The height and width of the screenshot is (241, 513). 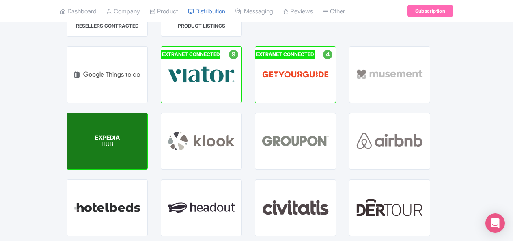 What do you see at coordinates (201, 75) in the screenshot?
I see `a: EXTRANET CONNECTED 9` at bounding box center [201, 75].